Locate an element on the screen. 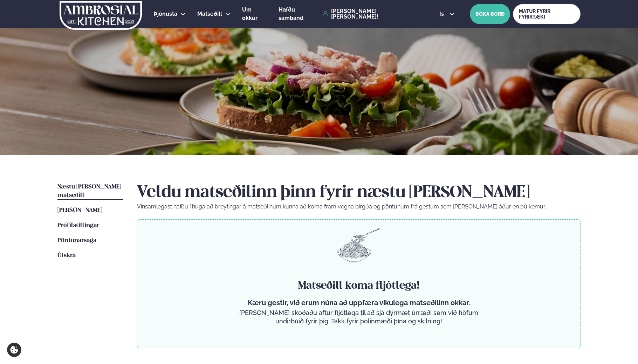 The image size is (638, 364). a: Matseðill is located at coordinates (209, 14).